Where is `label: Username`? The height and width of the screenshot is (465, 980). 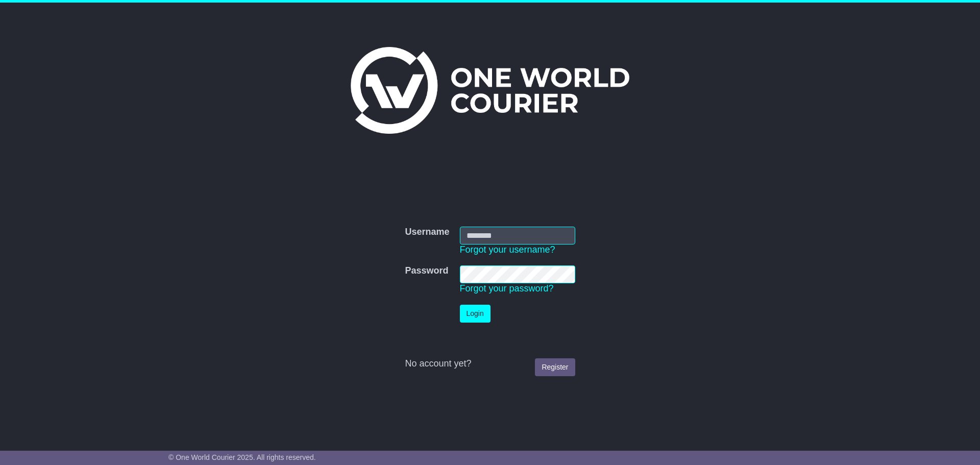 label: Username is located at coordinates (426, 232).